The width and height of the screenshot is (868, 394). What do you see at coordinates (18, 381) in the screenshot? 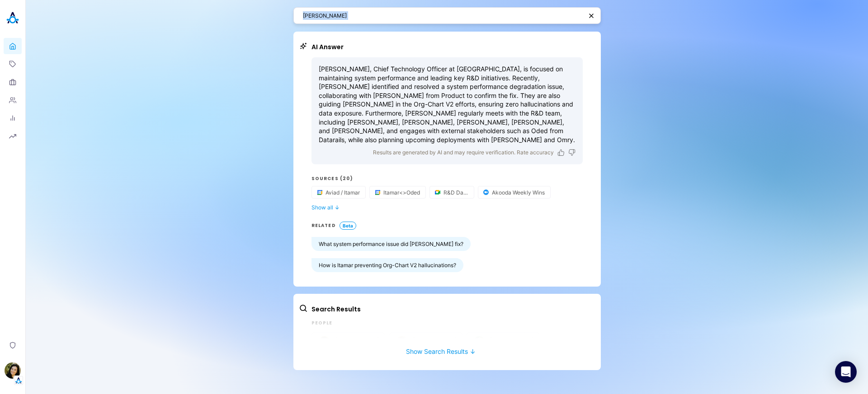
I see `img: Tenant Logo` at bounding box center [18, 381].